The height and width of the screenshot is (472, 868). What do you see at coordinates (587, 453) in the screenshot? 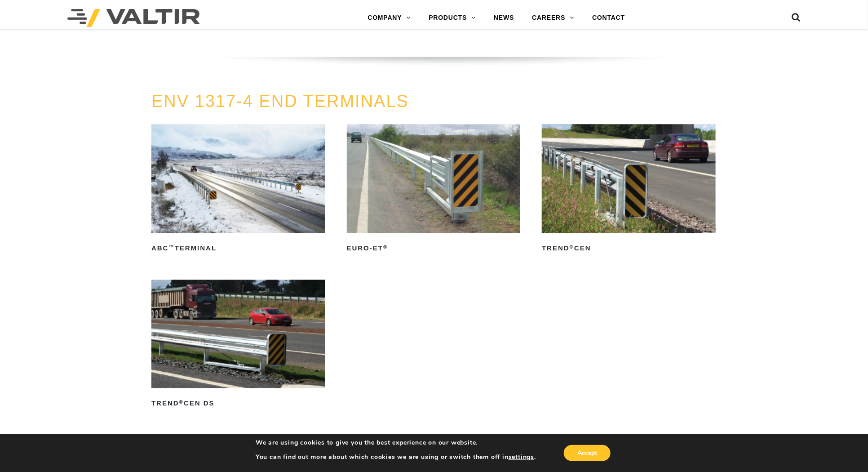
I see `button: Accept` at bounding box center [587, 453].